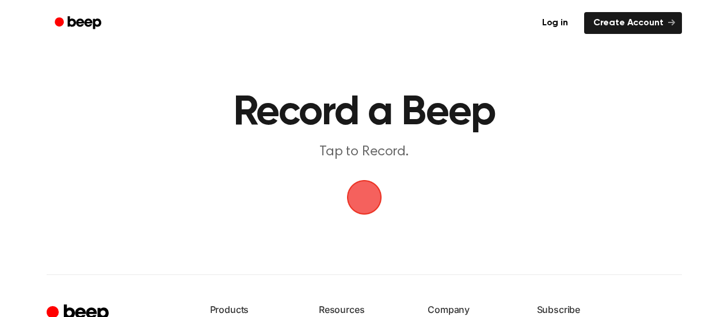 The image size is (728, 317). Describe the element at coordinates (364, 197) in the screenshot. I see `button: Beep Logo` at that location.